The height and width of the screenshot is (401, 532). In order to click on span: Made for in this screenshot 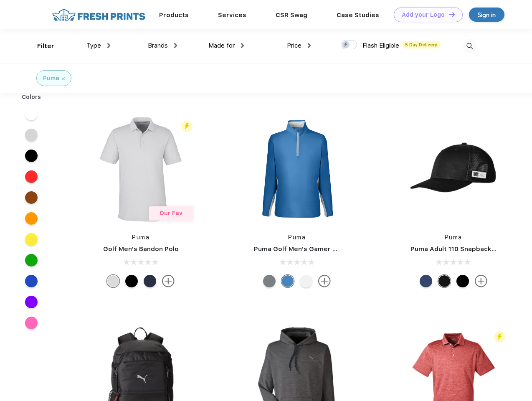, I will do `click(221, 46)`.